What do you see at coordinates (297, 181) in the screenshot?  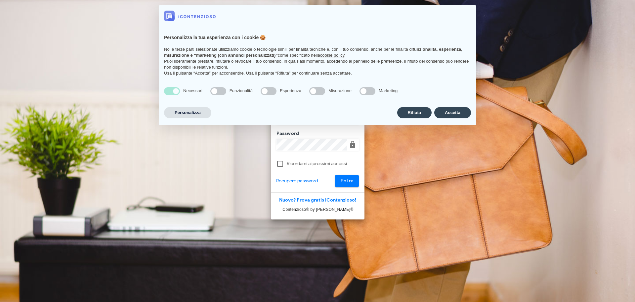 I see `a: Recupero password` at bounding box center [297, 181].